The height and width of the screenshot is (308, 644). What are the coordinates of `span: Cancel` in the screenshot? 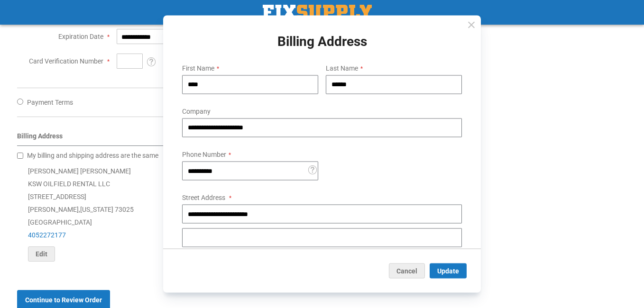 It's located at (407, 271).